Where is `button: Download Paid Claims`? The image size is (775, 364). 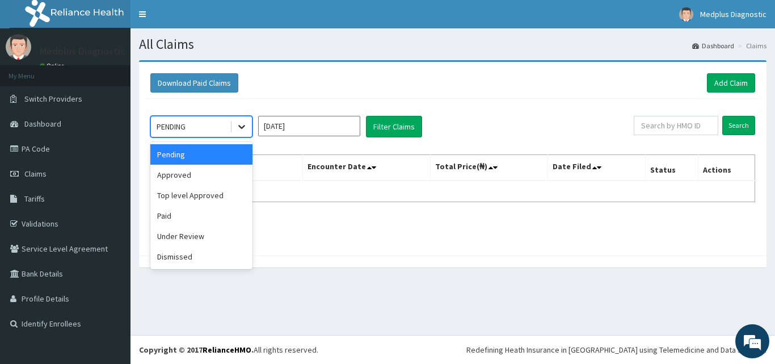 button: Download Paid Claims is located at coordinates (194, 83).